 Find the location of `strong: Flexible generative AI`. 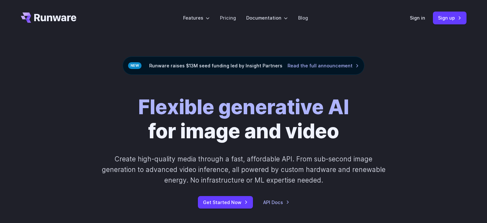

strong: Flexible generative AI is located at coordinates (244, 107).